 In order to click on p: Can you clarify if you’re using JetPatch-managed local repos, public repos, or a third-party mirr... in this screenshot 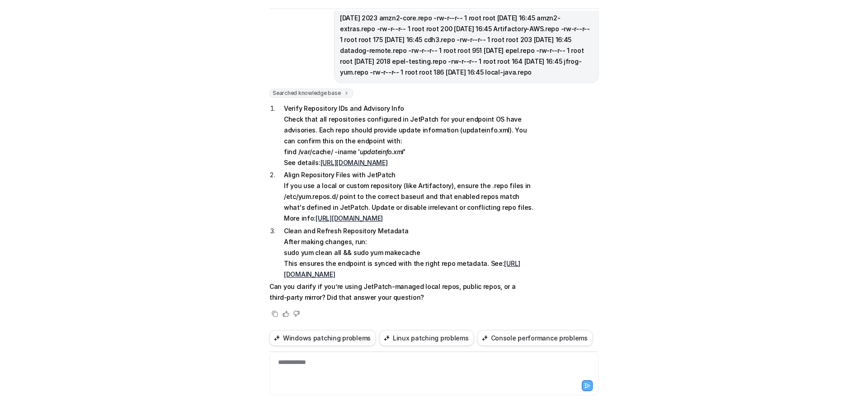, I will do `click(401, 292)`.